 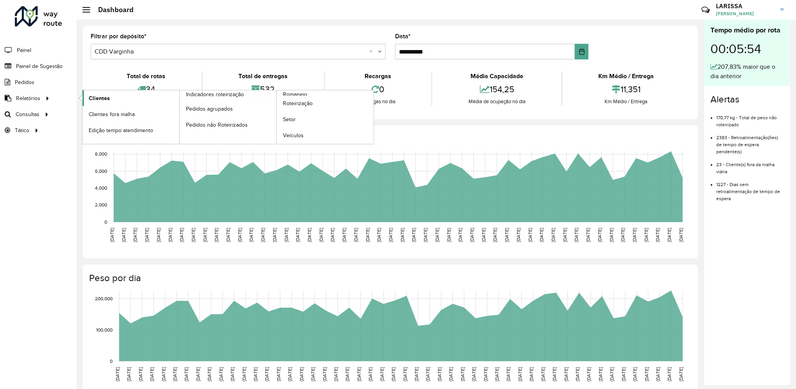 What do you see at coordinates (747, 72) in the screenshot?
I see `div: 207,83% maior que o dia anterior` at bounding box center [747, 72].